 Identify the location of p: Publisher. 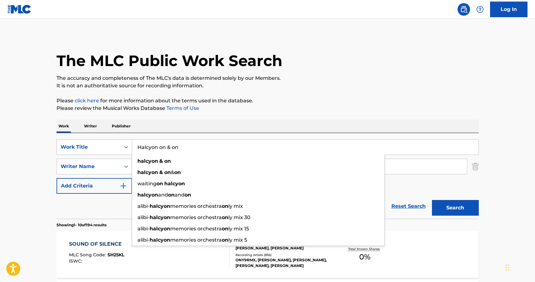
(121, 126).